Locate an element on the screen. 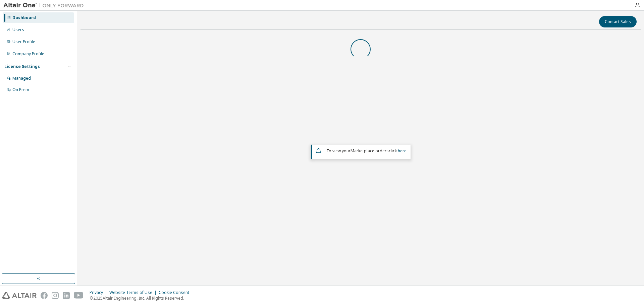  div: On Prem is located at coordinates (21, 90).